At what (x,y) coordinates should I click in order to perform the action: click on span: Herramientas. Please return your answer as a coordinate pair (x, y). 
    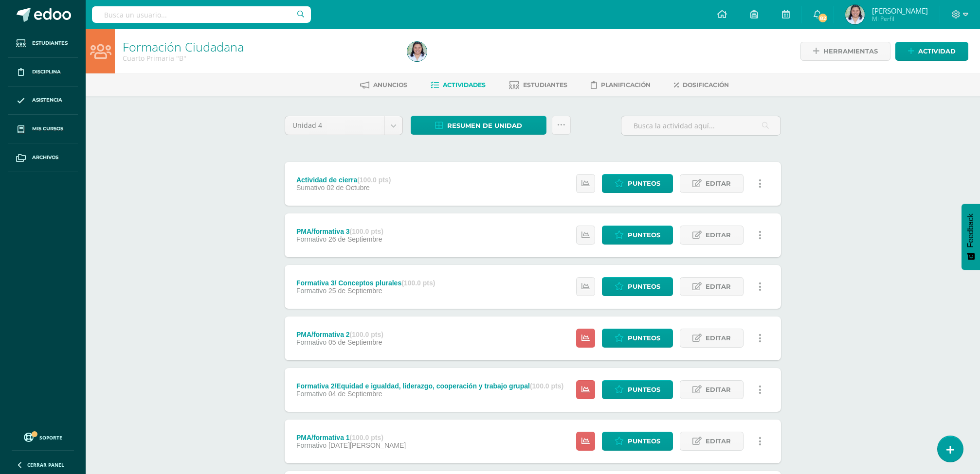
    Looking at the image, I should click on (851, 51).